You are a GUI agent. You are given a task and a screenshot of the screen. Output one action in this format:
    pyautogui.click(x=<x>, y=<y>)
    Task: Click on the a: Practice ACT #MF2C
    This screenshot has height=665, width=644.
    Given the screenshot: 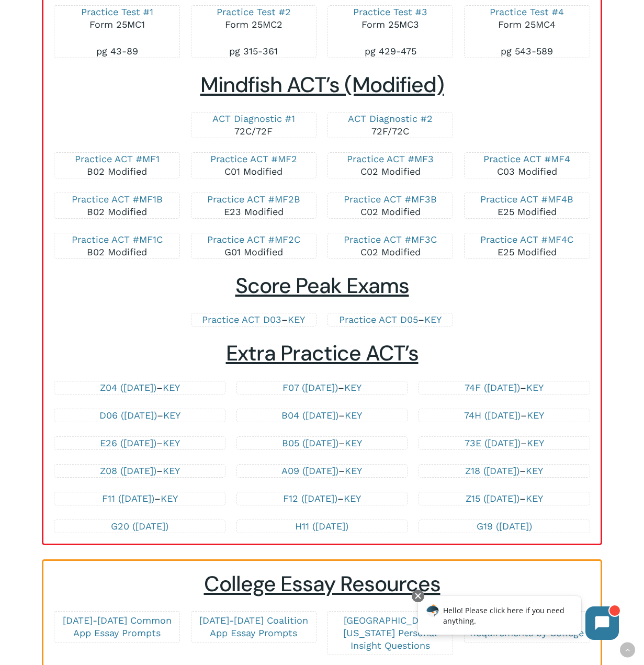 What is the action you would take?
    pyautogui.click(x=254, y=239)
    